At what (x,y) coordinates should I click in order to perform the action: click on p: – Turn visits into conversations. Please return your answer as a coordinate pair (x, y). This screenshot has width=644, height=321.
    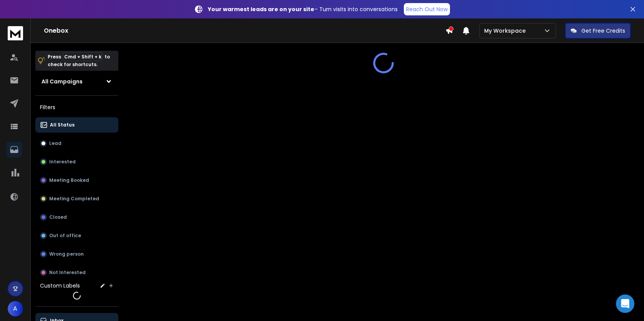
    Looking at the image, I should click on (303, 9).